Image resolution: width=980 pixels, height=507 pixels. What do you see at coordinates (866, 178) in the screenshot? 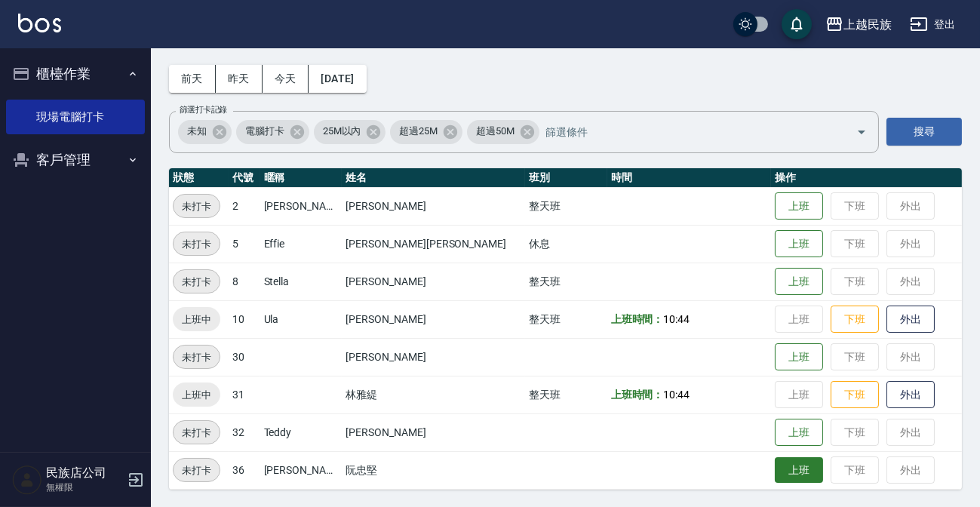
I see `th: 操作` at bounding box center [866, 178].